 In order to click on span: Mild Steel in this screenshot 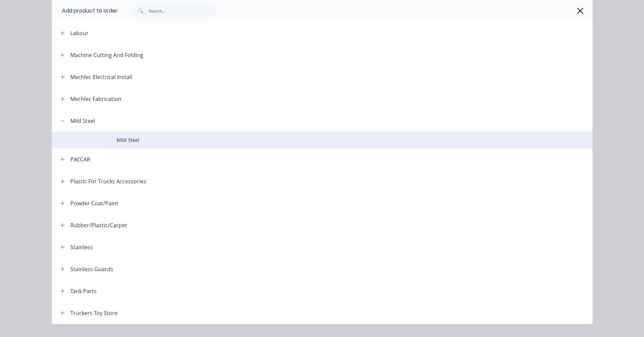, I will do `click(307, 140)`.